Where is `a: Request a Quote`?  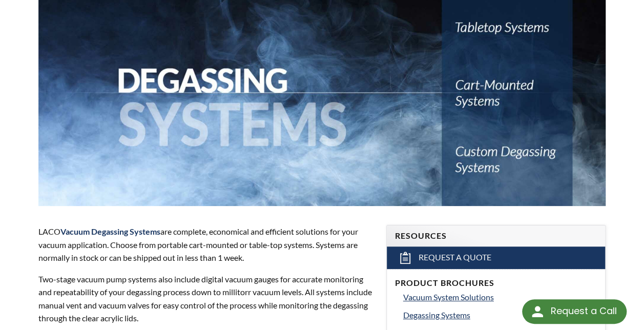
a: Request a Quote is located at coordinates (496, 258).